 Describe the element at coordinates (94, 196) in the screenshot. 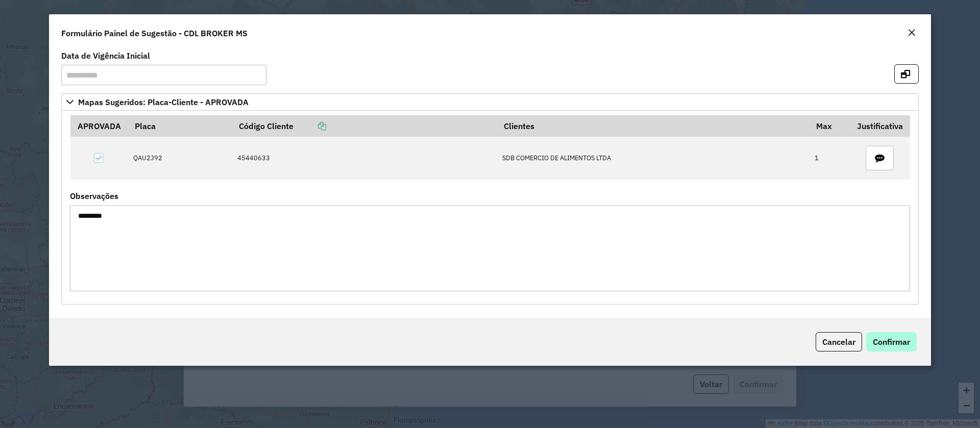

I see `label: Observações` at that location.